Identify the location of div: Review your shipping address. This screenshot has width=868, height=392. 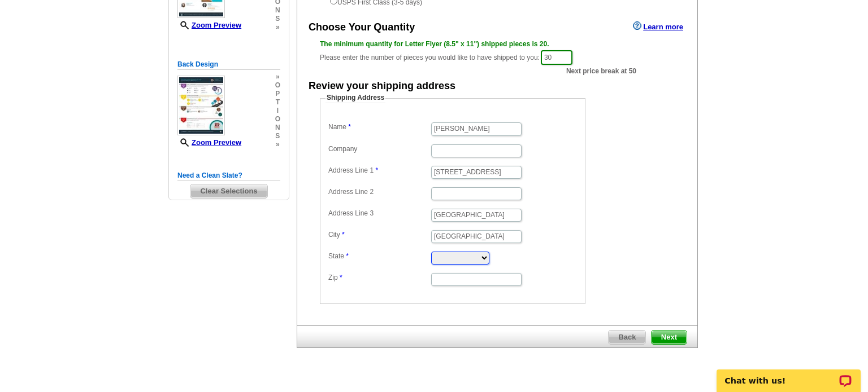
(382, 86).